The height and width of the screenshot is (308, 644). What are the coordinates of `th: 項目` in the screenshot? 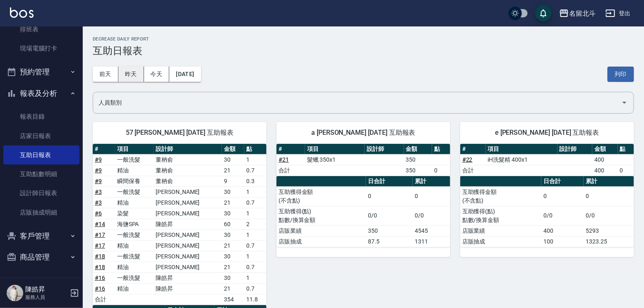 It's located at (134, 149).